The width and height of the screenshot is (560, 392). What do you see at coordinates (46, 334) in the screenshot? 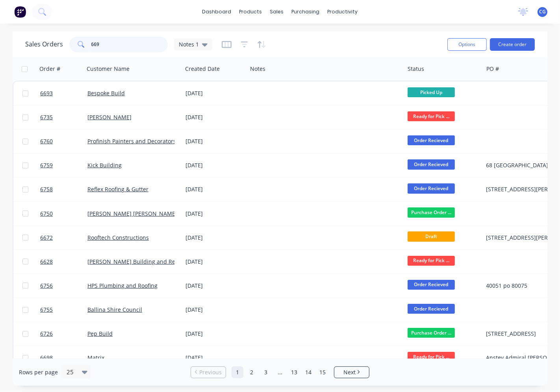
I see `span: 6726` at bounding box center [46, 334].